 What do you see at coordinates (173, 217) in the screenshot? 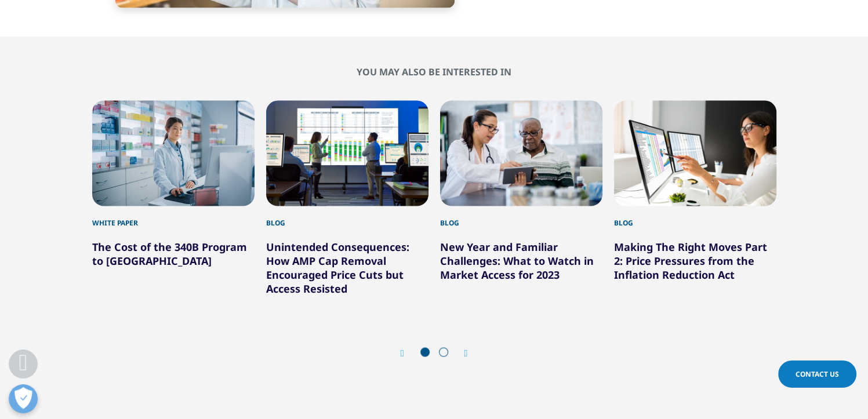
I see `div: White Paper` at bounding box center [173, 217].